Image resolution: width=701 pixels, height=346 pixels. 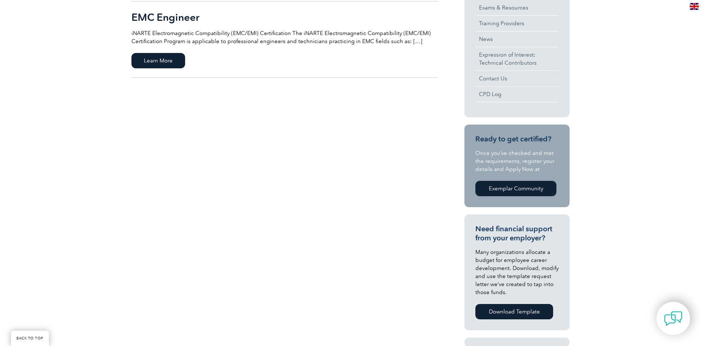 I want to click on a: News, so click(x=517, y=39).